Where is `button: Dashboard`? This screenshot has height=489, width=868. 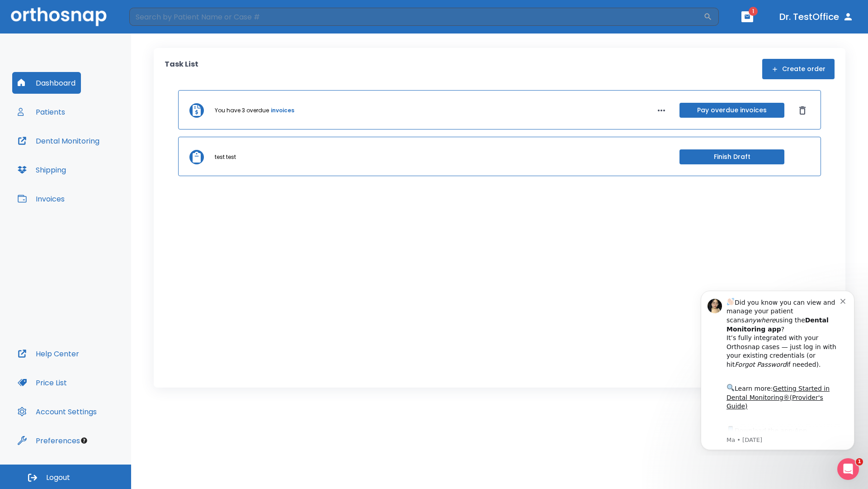 button: Dashboard is located at coordinates (47, 83).